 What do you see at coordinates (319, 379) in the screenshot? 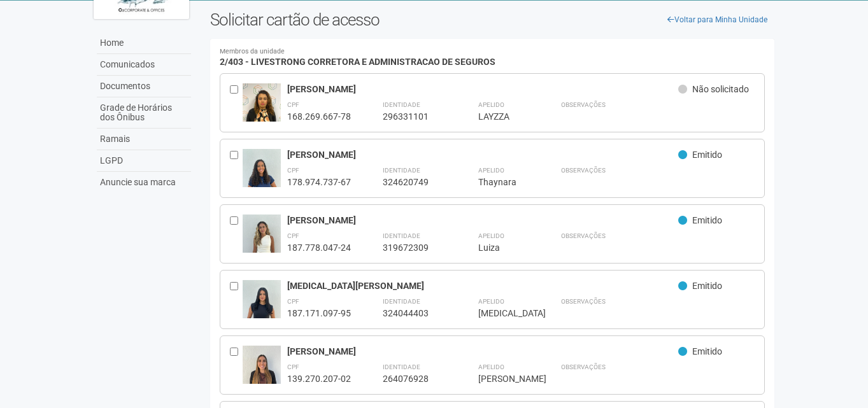
I see `div: 139.270.207-02` at bounding box center [319, 379].